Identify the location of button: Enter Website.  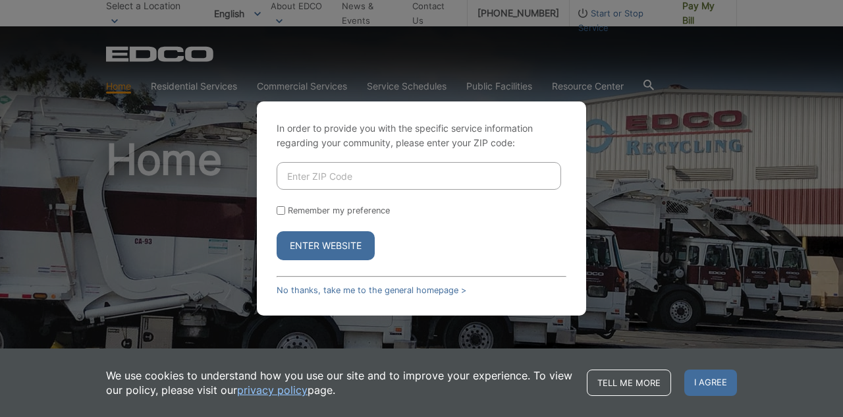
(325, 246).